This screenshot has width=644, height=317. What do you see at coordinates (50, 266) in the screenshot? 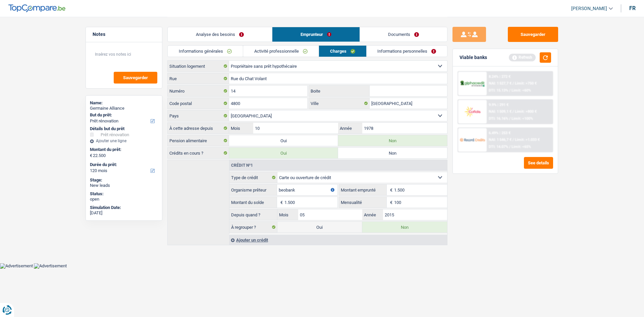
I see `img: Advertisement` at bounding box center [50, 266].